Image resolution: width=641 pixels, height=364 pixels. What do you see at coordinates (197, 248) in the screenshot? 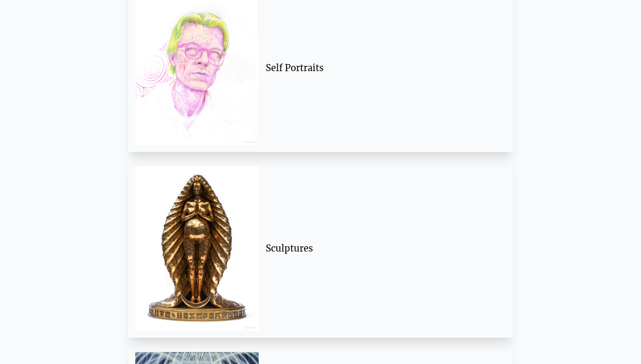
I see `img: Sculptures` at bounding box center [197, 248].